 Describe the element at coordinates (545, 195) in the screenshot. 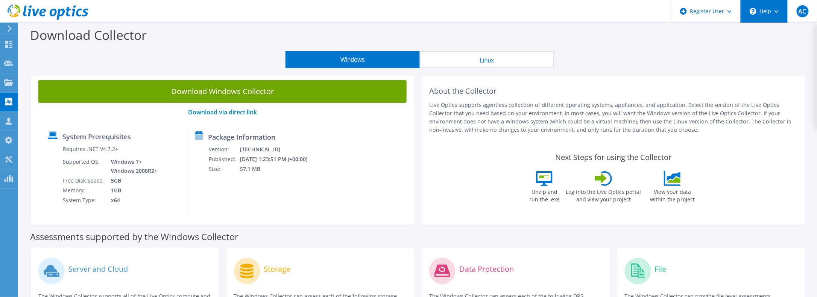

I see `label: Unzip and run the .exe` at that location.